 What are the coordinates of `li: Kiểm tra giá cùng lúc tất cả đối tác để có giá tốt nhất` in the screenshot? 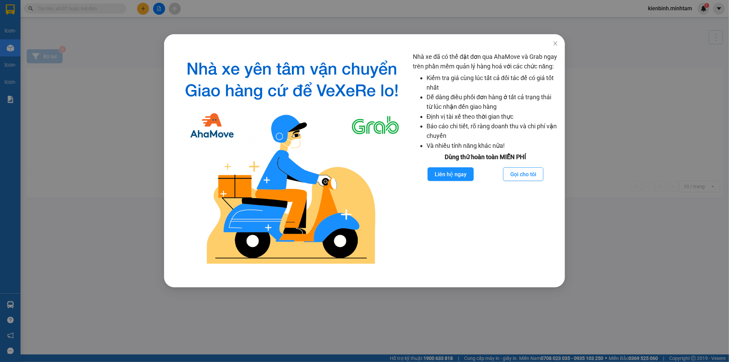 It's located at (492, 83).